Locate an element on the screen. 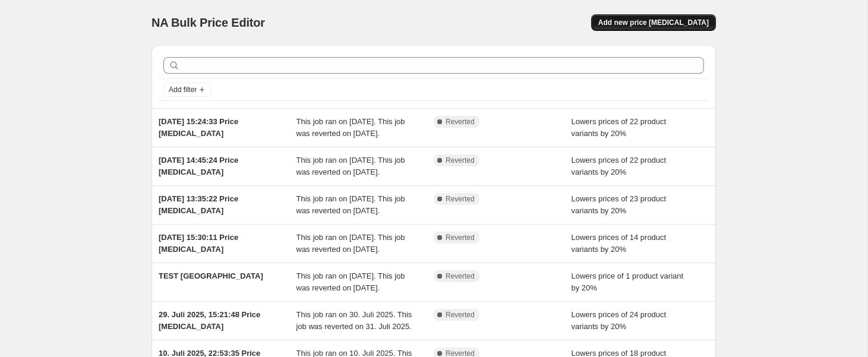 This screenshot has width=868, height=357. span: Add filter is located at coordinates (182, 90).